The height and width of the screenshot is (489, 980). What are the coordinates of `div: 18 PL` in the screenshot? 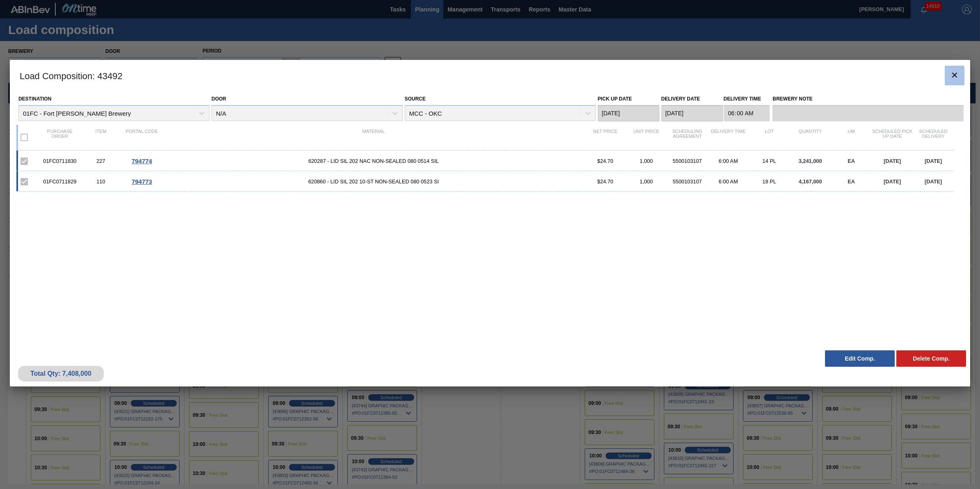 It's located at (769, 181).